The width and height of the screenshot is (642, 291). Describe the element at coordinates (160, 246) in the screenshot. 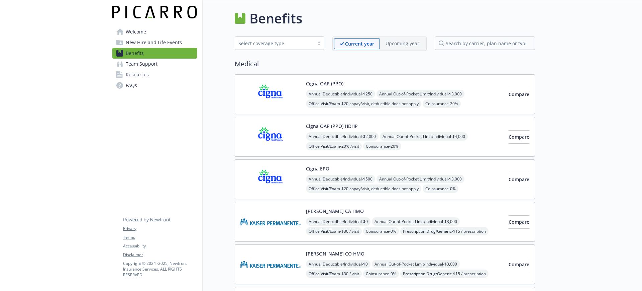

I see `a: Accessibility` at that location.